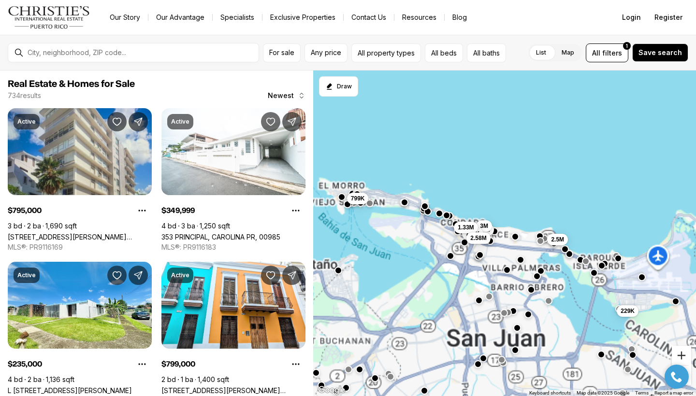  Describe the element at coordinates (627, 311) in the screenshot. I see `button: 229K` at that location.